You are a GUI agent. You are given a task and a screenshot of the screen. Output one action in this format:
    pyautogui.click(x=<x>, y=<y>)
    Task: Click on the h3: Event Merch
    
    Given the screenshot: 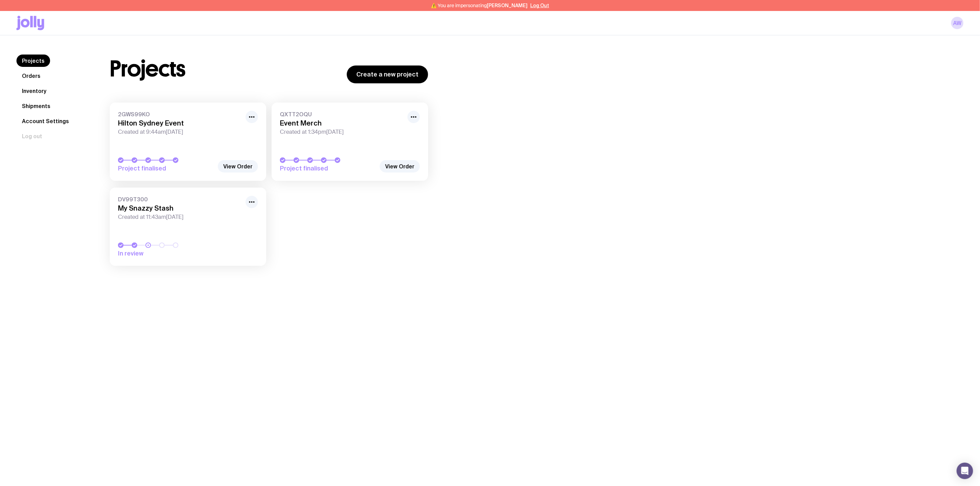 What is the action you would take?
    pyautogui.click(x=342, y=123)
    